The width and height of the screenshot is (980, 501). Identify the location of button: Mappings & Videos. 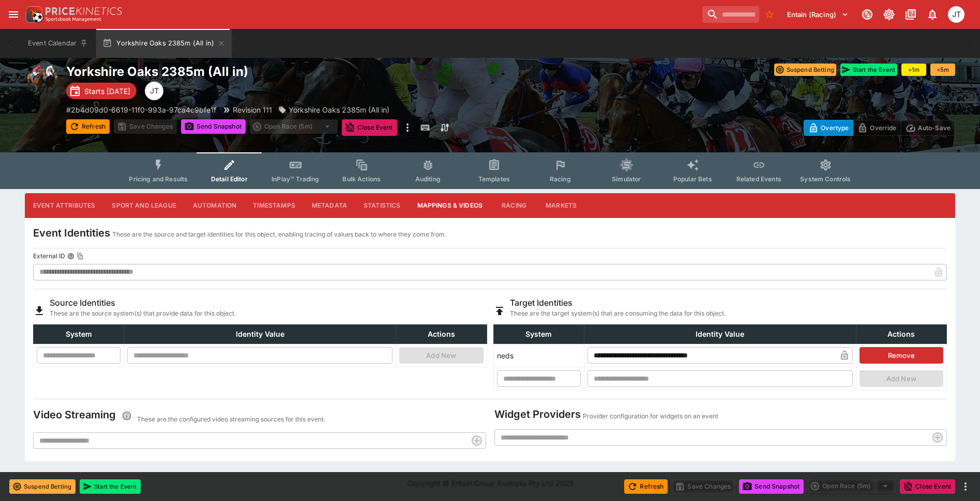
(450, 205).